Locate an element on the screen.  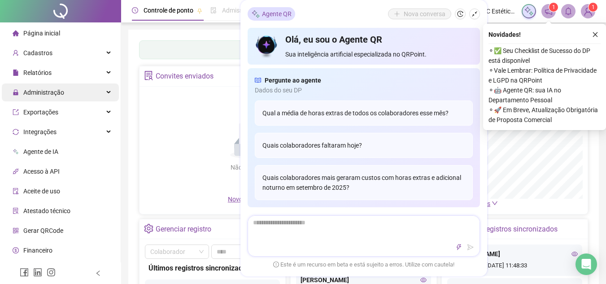
button: send is located at coordinates (470, 247).